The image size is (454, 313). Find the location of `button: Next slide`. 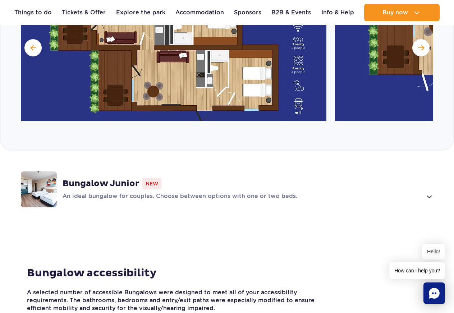

button: Next slide is located at coordinates (421, 48).